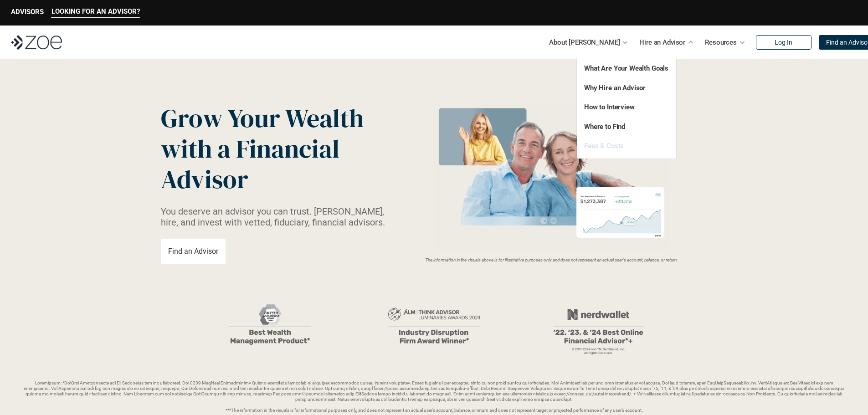  Describe the element at coordinates (253, 164) in the screenshot. I see `span: with a Financial Advisor` at that location.